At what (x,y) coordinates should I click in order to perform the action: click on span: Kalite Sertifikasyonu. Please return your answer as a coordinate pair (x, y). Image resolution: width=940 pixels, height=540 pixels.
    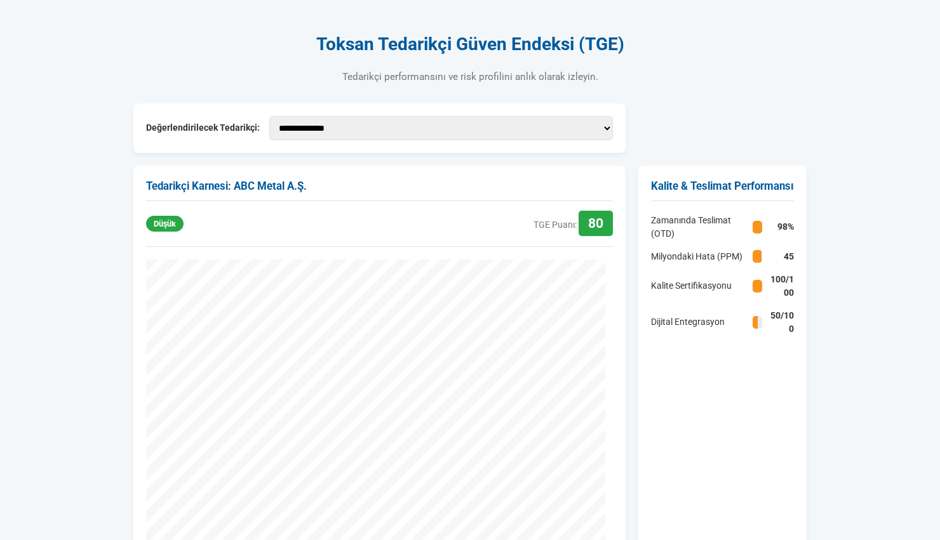
    Looking at the image, I should click on (699, 286).